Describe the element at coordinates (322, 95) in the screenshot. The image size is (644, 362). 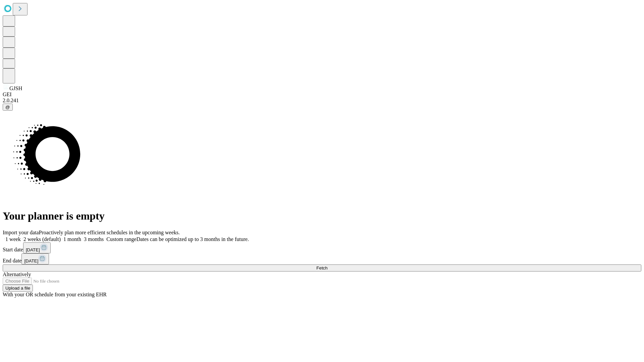
I see `div: GEI` at that location.